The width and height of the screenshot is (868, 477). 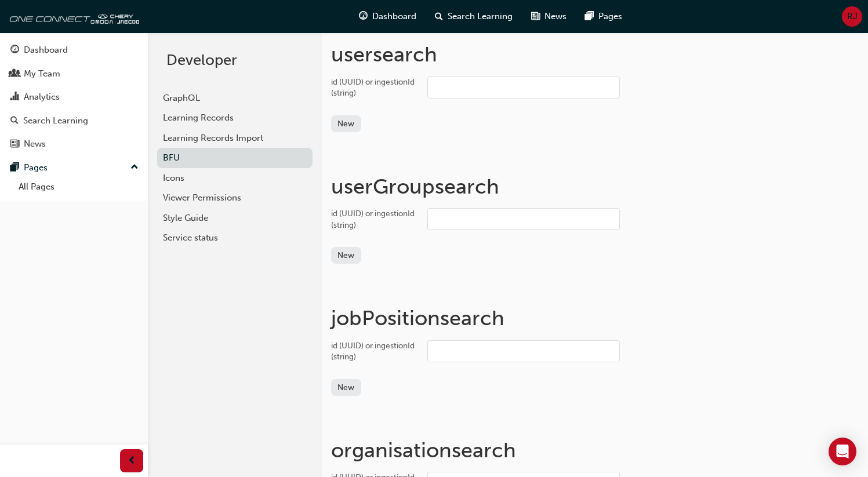 I want to click on a: guage-iconDashboard, so click(x=388, y=17).